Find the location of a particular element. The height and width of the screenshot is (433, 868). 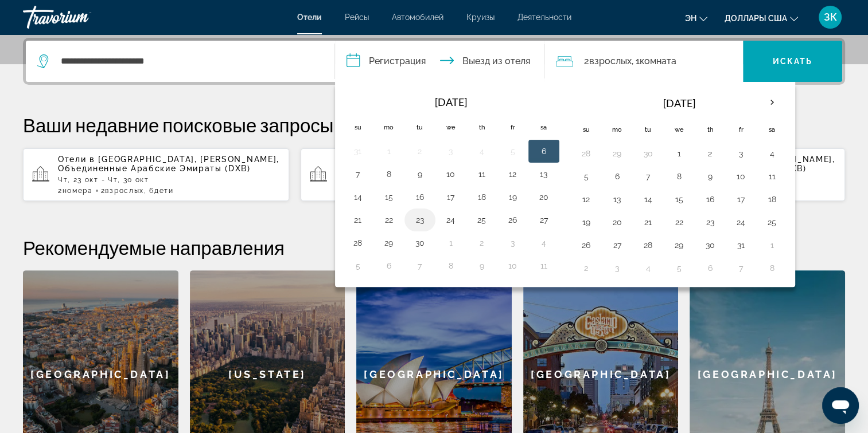

a: Автомобилей is located at coordinates (418, 17).